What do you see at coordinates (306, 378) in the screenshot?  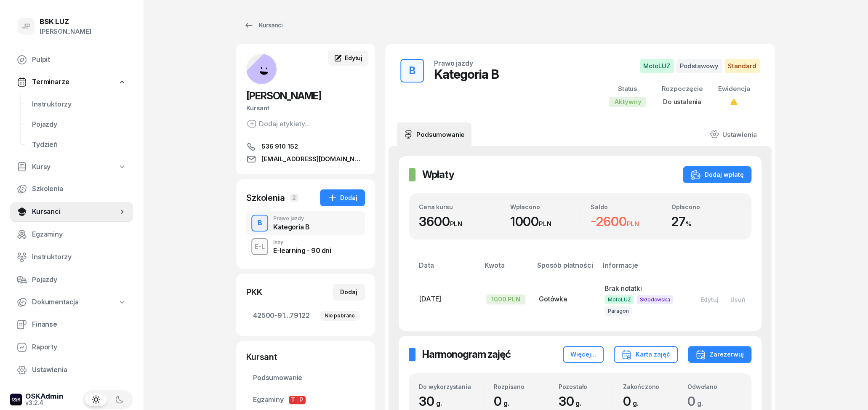 I see `span: Podsumowanie` at bounding box center [306, 378].